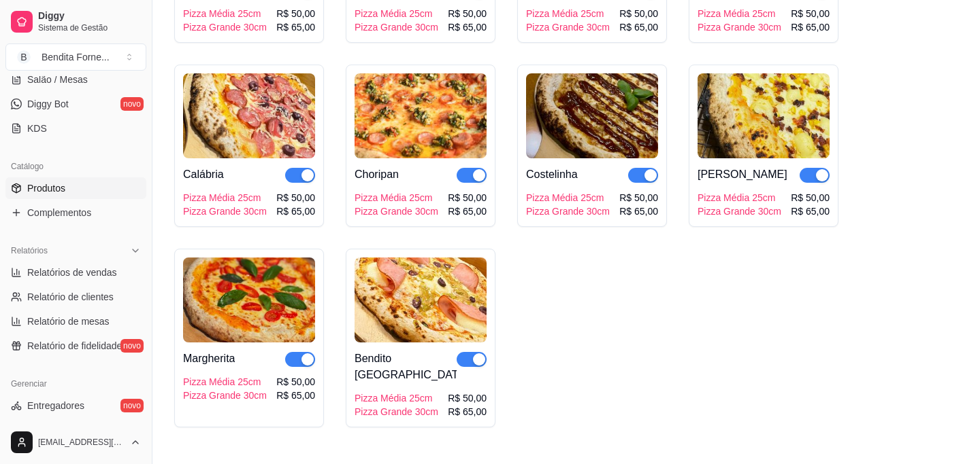 Image resolution: width=980 pixels, height=464 pixels. What do you see at coordinates (75, 297) in the screenshot?
I see `a: Relatório de clientes` at bounding box center [75, 297].